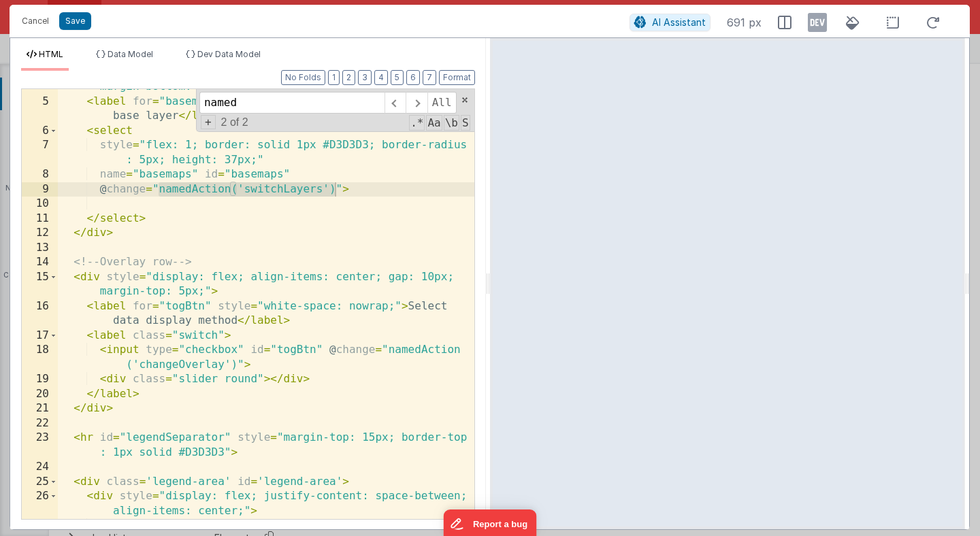 The height and width of the screenshot is (536, 980). What do you see at coordinates (35, 21) in the screenshot?
I see `button: Cancel` at bounding box center [35, 21].